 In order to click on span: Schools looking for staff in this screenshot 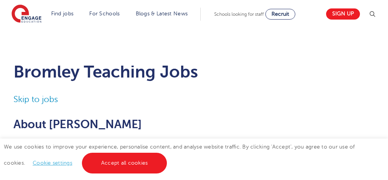, I will do `click(239, 14)`.